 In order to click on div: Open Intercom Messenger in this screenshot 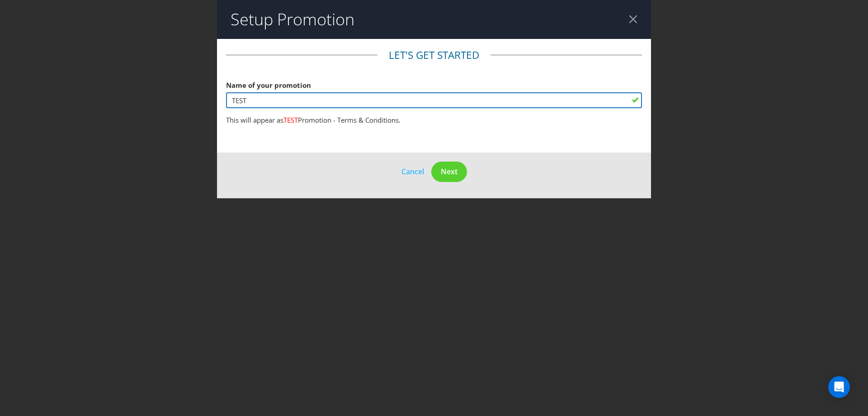, I will do `click(839, 387)`.